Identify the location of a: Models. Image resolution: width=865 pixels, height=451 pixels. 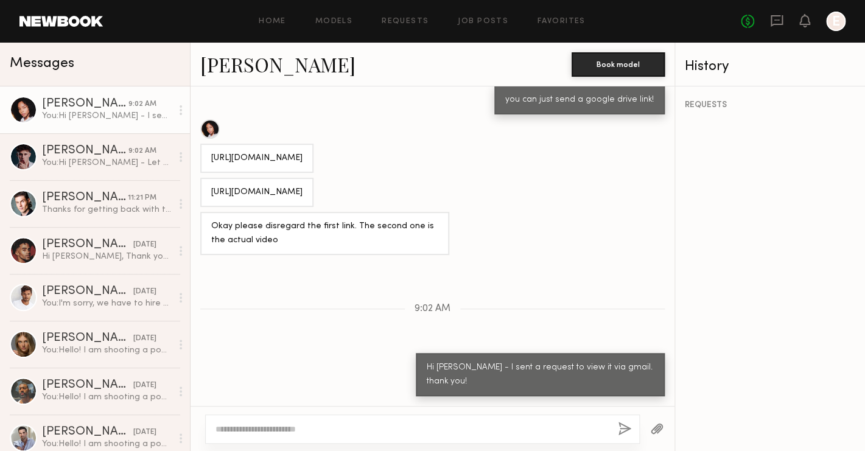
(334, 21).